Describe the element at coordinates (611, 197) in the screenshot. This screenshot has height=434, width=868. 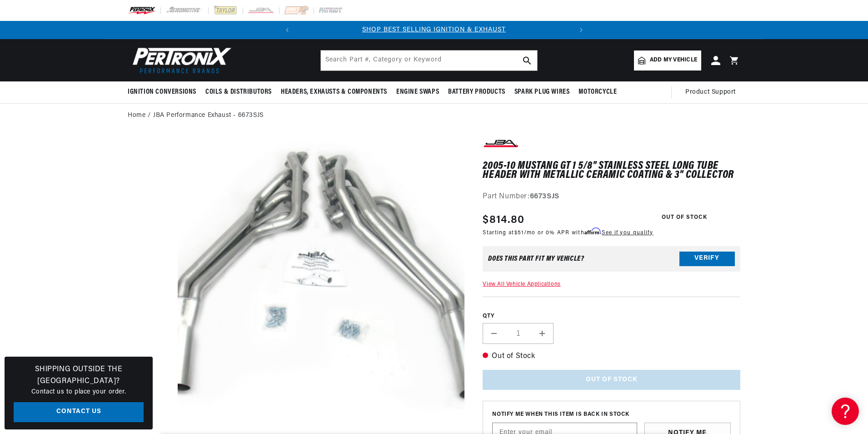
I see `div: Part Number:` at that location.